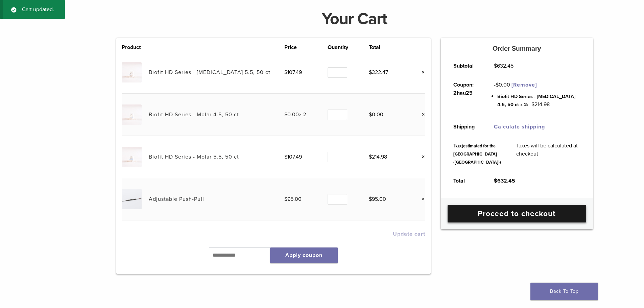  I want to click on th: Product, so click(135, 47).